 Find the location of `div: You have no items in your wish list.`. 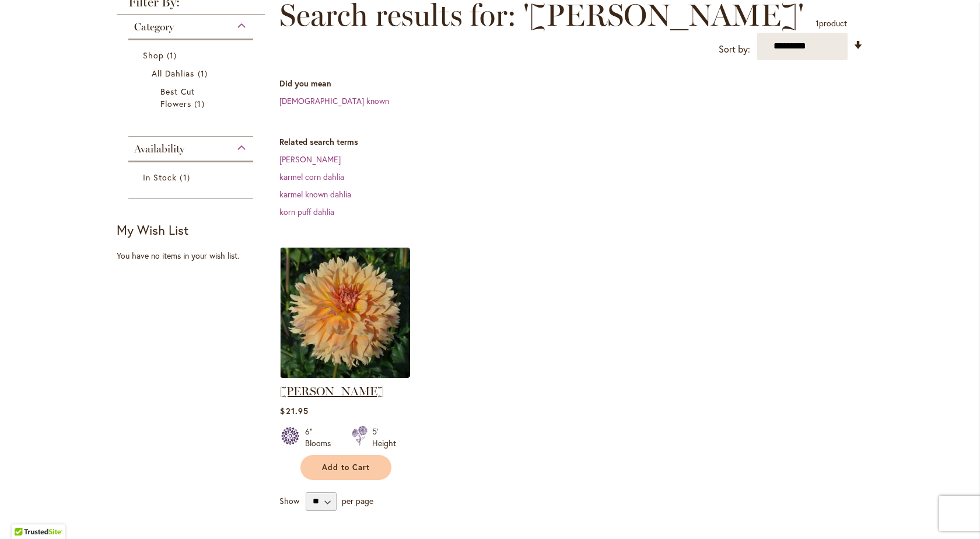

div: You have no items in your wish list. is located at coordinates (194, 256).